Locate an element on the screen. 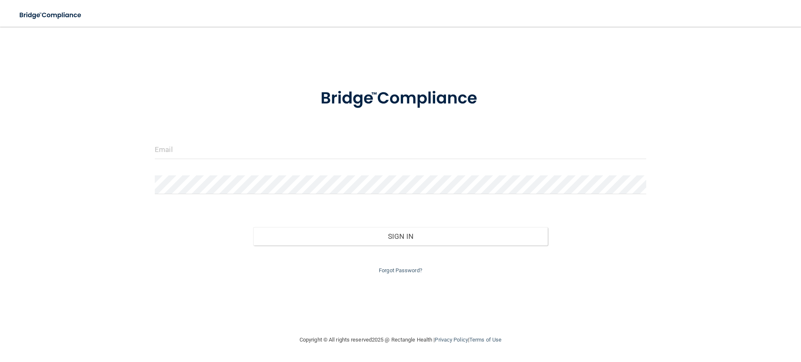 This screenshot has width=801, height=362. input: Email is located at coordinates (400, 149).